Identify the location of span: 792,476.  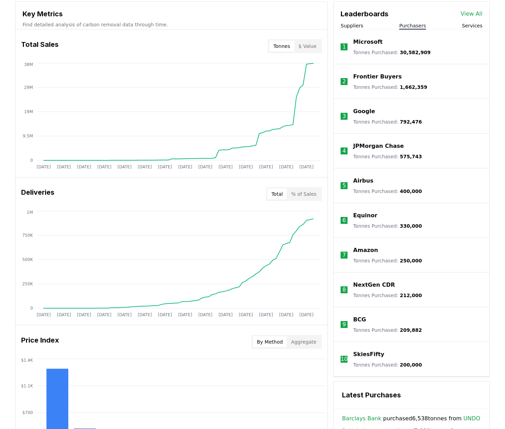
(411, 122).